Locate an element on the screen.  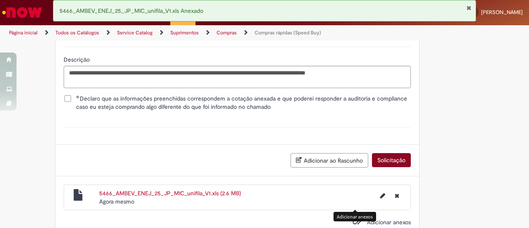
span: Agora mesmo is located at coordinates (117, 201).